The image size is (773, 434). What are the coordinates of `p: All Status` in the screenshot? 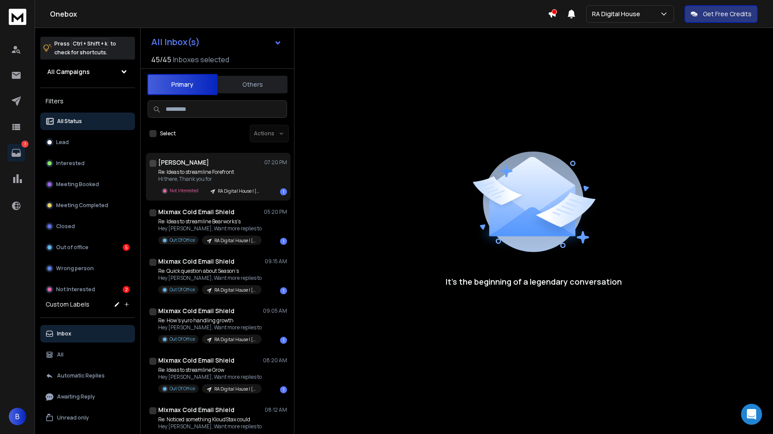 It's located at (69, 121).